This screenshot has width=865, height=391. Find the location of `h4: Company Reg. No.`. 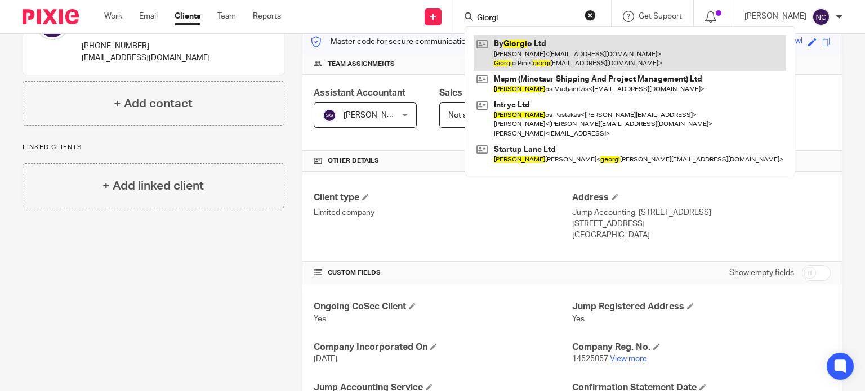

h4: Company Reg. No. is located at coordinates (701, 348).